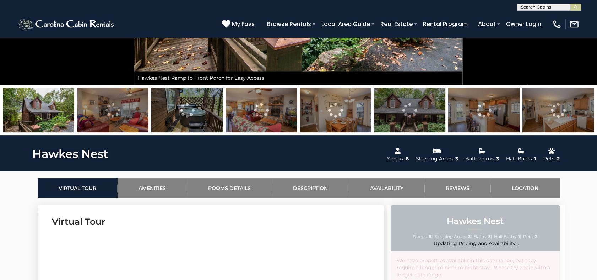 The height and width of the screenshot is (280, 597). Describe the element at coordinates (458, 188) in the screenshot. I see `a: Reviews` at that location.